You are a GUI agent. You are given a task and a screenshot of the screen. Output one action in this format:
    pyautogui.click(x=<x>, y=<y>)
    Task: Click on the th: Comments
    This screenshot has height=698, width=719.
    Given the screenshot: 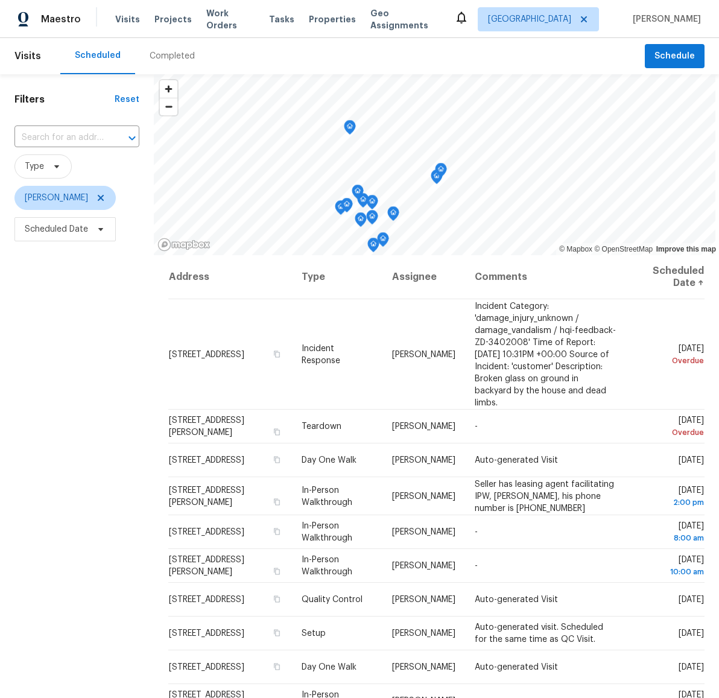 What is the action you would take?
    pyautogui.click(x=545, y=277)
    